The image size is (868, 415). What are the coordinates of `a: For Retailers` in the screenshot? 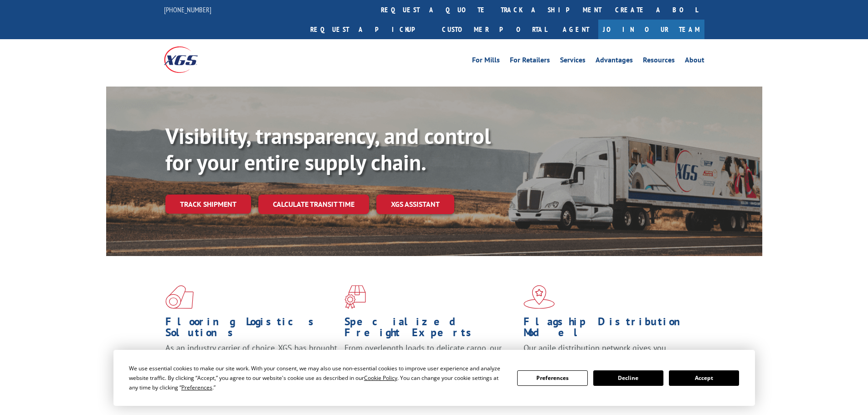 It's located at (529, 62).